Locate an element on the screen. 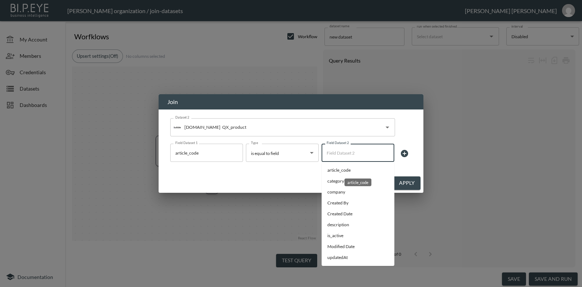 Image resolution: width=582 pixels, height=287 pixels. span: category is located at coordinates (358, 181).